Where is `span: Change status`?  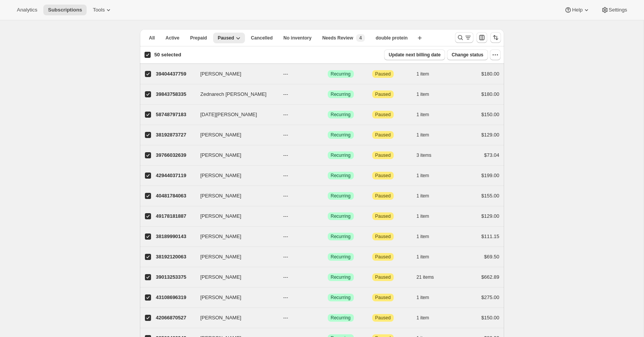 span: Change status is located at coordinates (467, 55).